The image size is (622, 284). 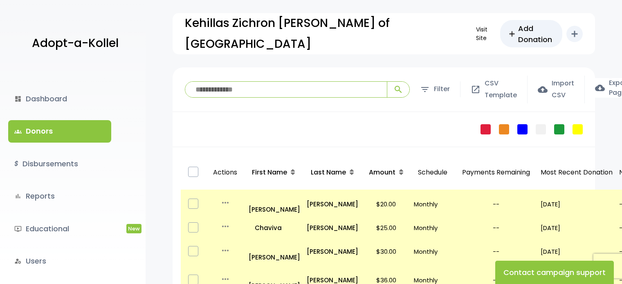 What do you see at coordinates (562, 90) in the screenshot?
I see `span: Import CSV` at bounding box center [562, 90].